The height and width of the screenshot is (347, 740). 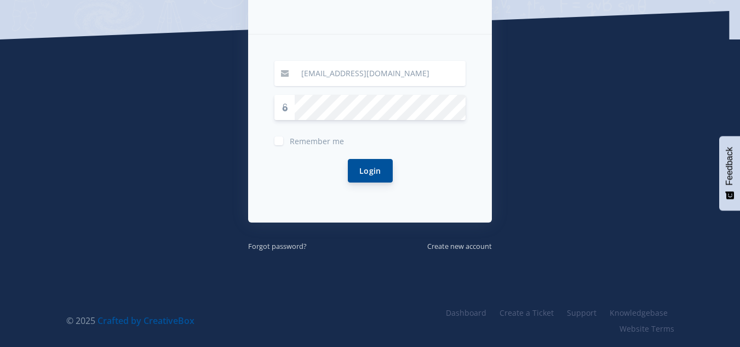 What do you see at coordinates (460, 246) in the screenshot?
I see `small: Create new account` at bounding box center [460, 246].